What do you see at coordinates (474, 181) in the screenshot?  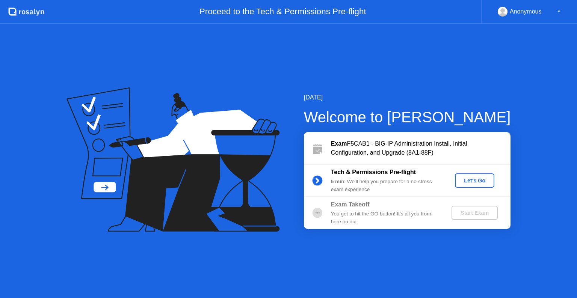 I see `div: Let's Go` at bounding box center [474, 181].